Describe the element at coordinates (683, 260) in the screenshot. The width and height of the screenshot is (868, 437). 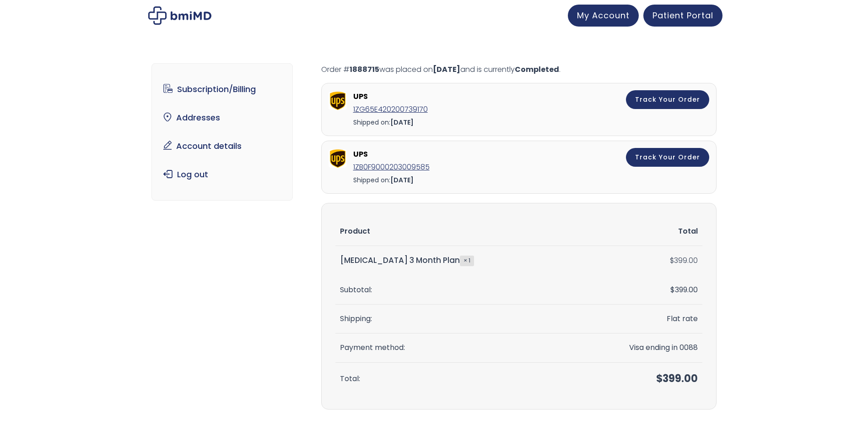
I see `bdi: 399.00` at that location.